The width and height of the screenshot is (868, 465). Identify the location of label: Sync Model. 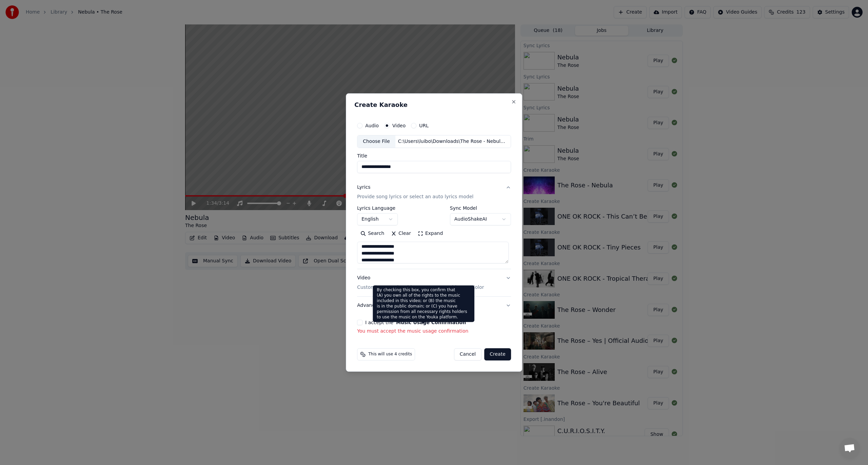
(480, 208).